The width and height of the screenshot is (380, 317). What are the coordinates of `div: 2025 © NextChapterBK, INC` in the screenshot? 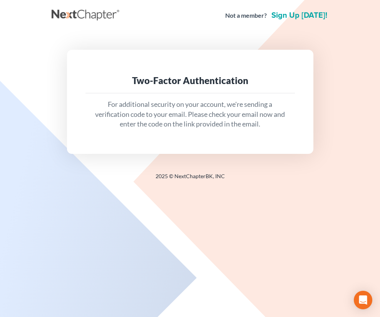 It's located at (190, 179).